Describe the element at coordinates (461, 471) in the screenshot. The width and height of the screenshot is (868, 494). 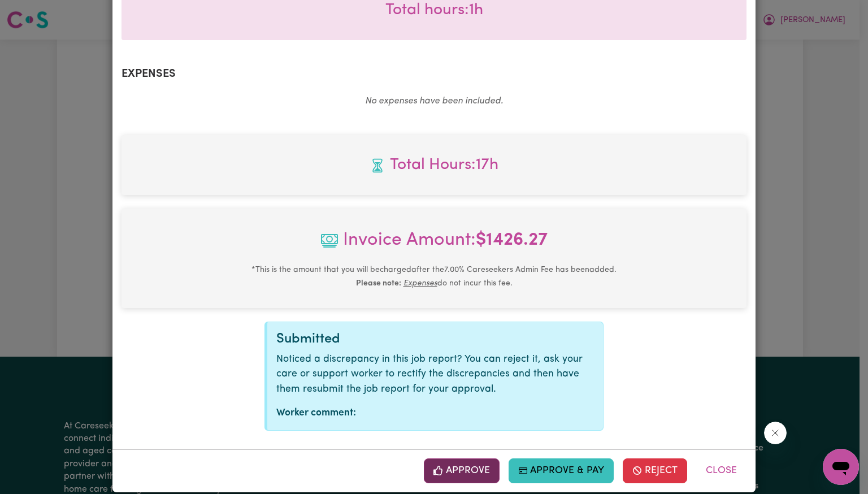
I see `button: Approve` at that location.